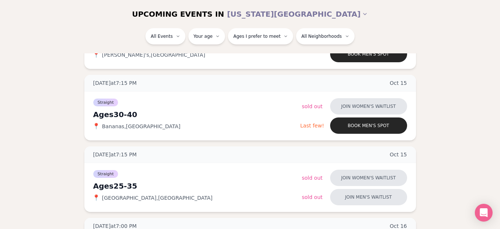  What do you see at coordinates (161, 36) in the screenshot?
I see `span: All Events` at bounding box center [161, 36].